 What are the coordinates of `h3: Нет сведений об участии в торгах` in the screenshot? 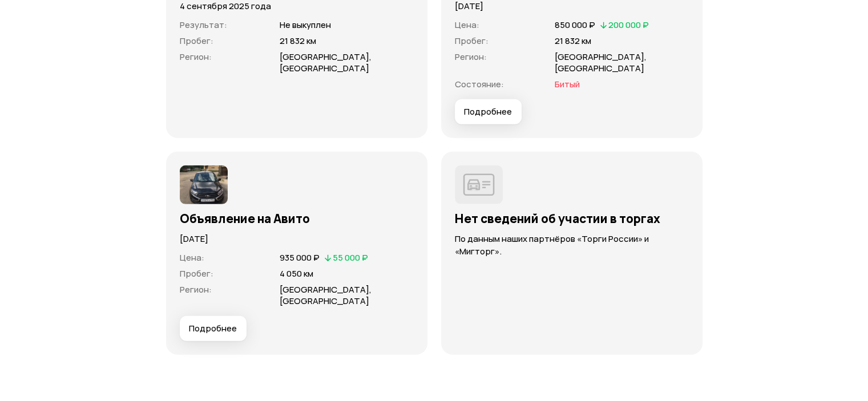 It's located at (571, 218).